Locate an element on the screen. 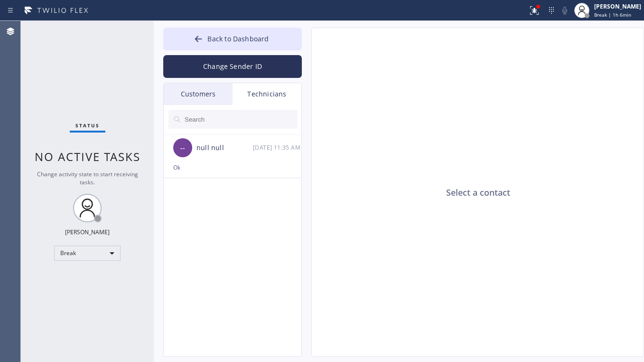  button: Mute is located at coordinates (565, 10).